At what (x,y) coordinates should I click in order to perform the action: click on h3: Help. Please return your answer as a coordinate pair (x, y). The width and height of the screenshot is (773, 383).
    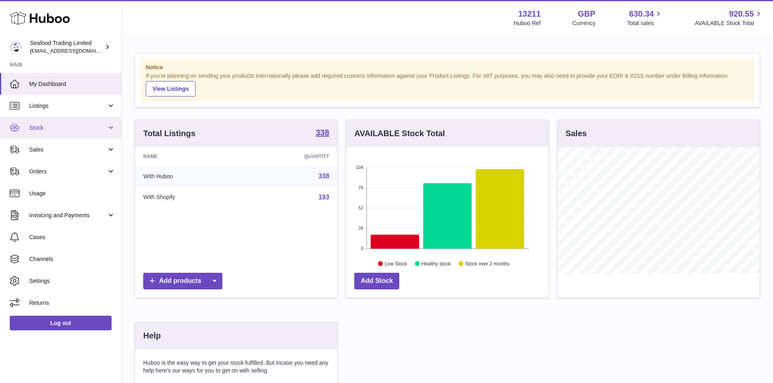
    Looking at the image, I should click on (152, 336).